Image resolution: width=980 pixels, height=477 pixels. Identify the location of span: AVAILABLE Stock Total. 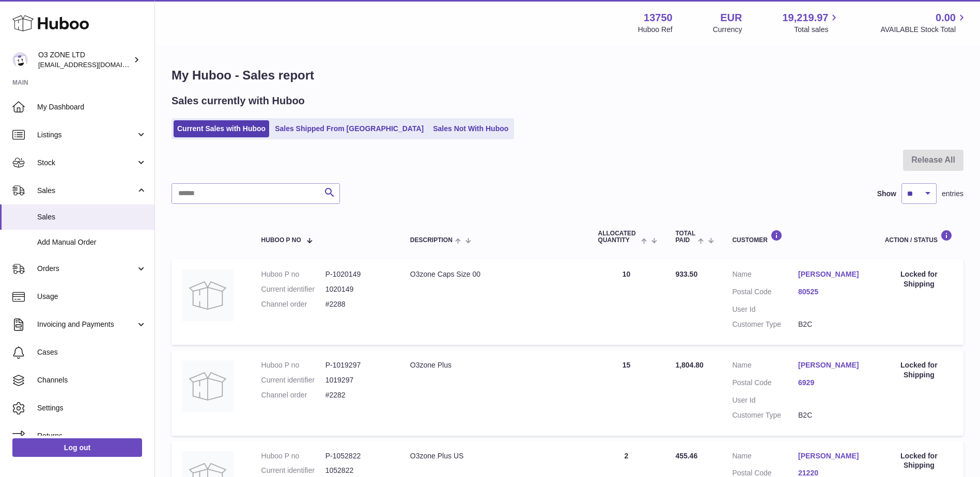
(923, 29).